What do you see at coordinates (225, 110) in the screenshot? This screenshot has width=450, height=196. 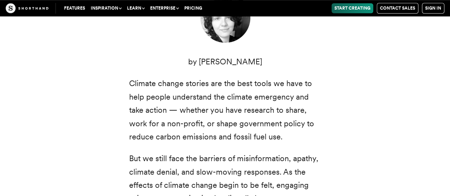 I see `p: Climate change stories are the best tools we have to help people understand the climate emergency...` at bounding box center [225, 110].